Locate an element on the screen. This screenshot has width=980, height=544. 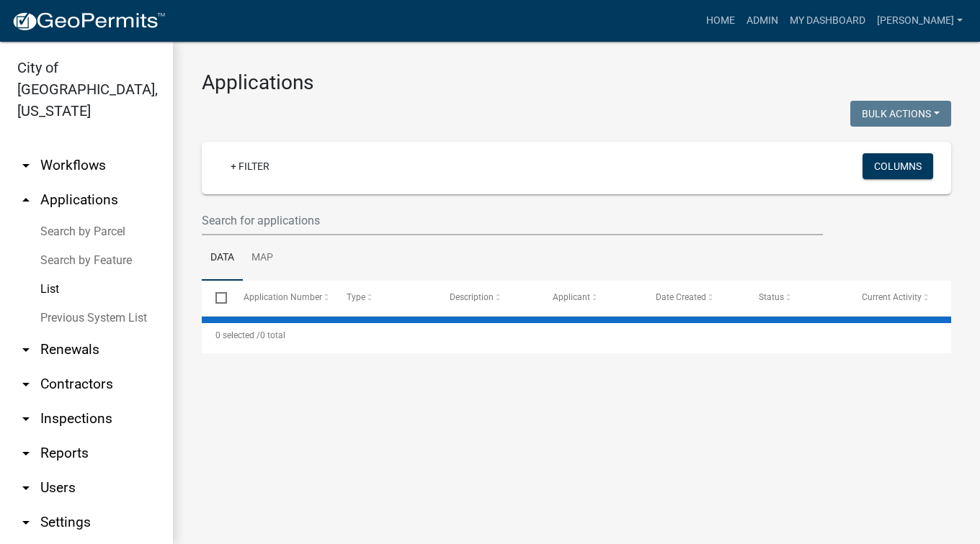
span: 0 selected / is located at coordinates (238, 336).